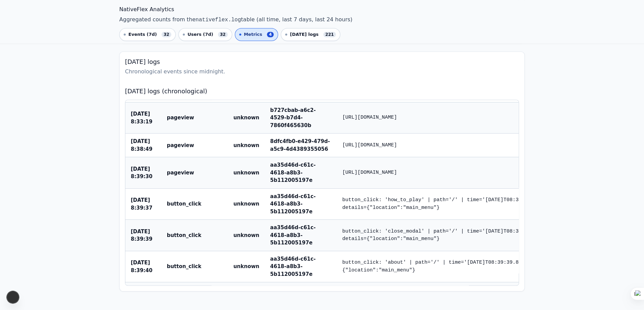 This screenshot has height=310, width=644. I want to click on code: nativeflex.log, so click(218, 20).